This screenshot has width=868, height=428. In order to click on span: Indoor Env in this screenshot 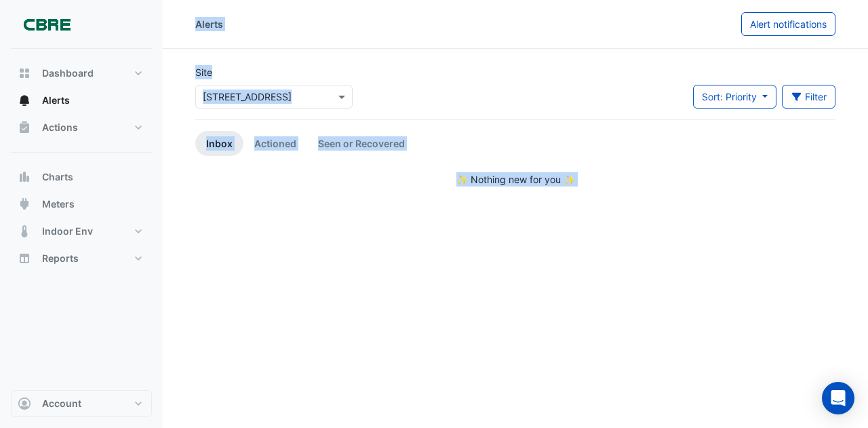, I will do `click(67, 231)`.